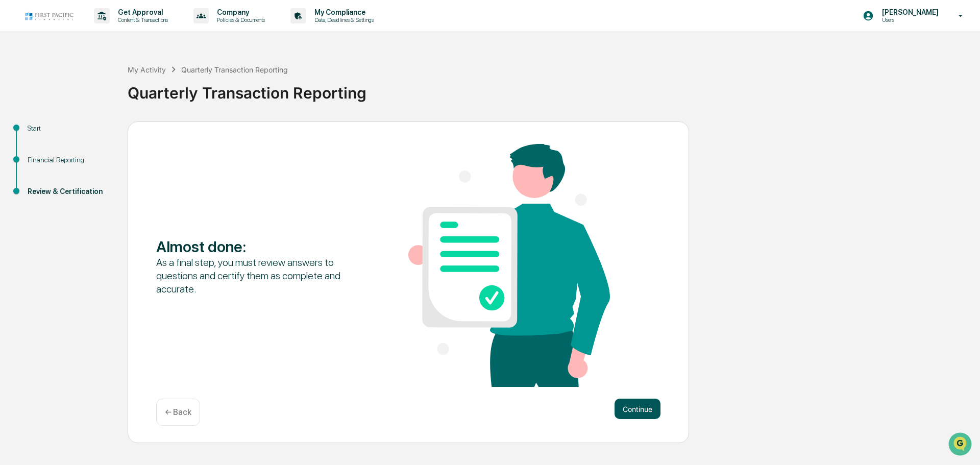 The height and width of the screenshot is (465, 980). I want to click on p: ← Back, so click(178, 412).